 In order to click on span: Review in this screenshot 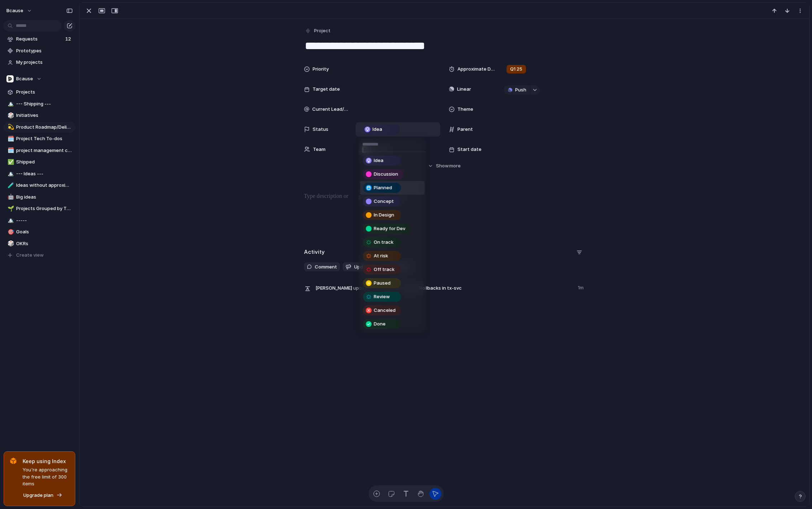, I will do `click(382, 297)`.